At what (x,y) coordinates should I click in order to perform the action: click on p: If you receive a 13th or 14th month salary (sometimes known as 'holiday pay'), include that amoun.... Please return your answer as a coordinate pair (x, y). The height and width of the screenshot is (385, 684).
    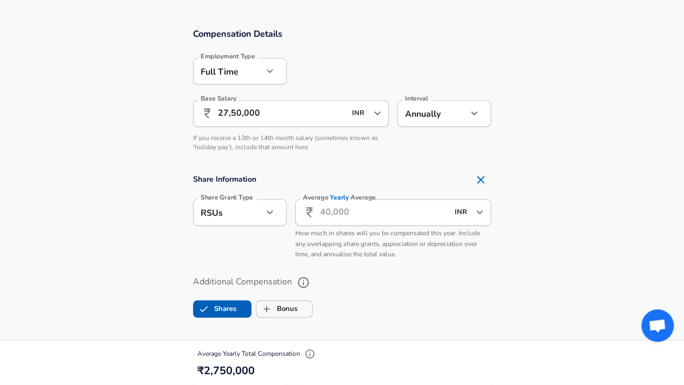
    Looking at the image, I should click on (291, 143).